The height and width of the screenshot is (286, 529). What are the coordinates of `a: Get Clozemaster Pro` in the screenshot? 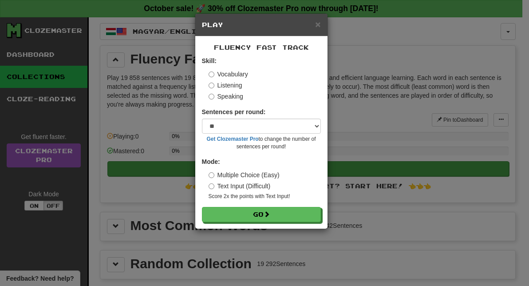 It's located at (233, 139).